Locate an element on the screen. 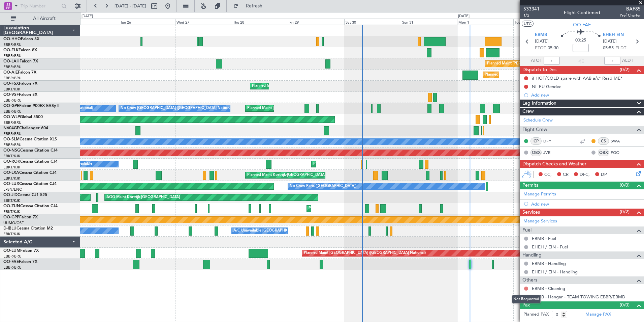  a: OO-SLMCessna Citation XLS is located at coordinates (30, 139).